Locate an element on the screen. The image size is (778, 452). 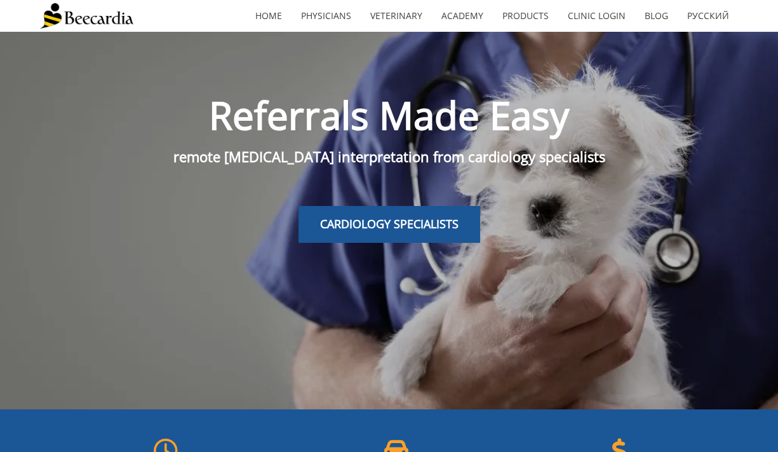
a: Blog is located at coordinates (656, 16).